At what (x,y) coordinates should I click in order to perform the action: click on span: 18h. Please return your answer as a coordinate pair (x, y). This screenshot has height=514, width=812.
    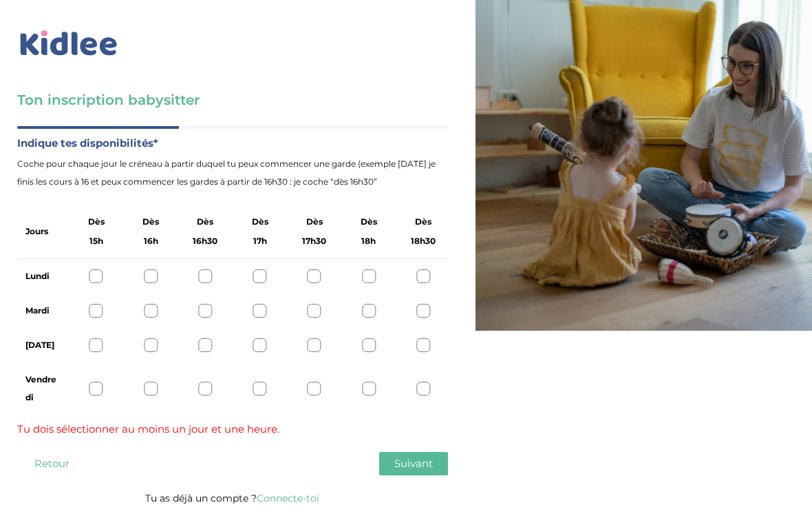
    Looking at the image, I should click on (368, 241).